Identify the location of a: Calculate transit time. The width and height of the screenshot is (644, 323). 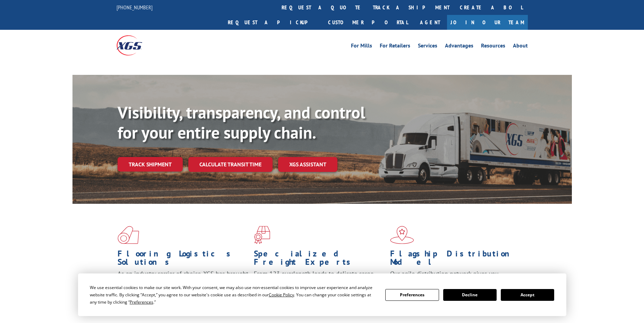
(230, 164).